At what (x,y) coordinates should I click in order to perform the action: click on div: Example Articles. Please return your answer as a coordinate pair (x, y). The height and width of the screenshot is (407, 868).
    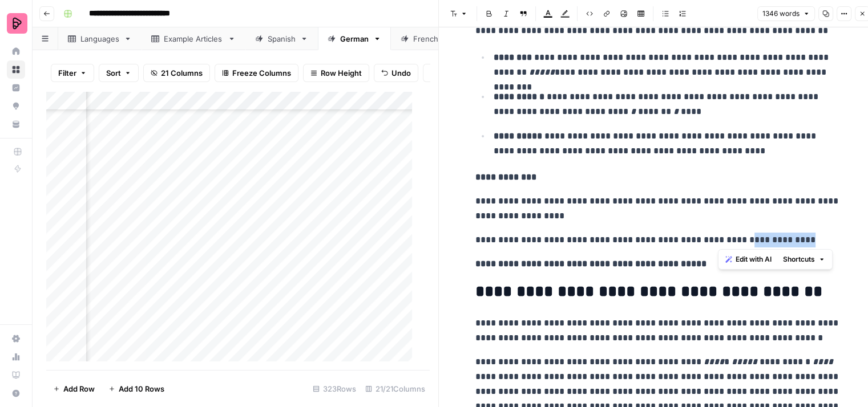
    Looking at the image, I should click on (193, 38).